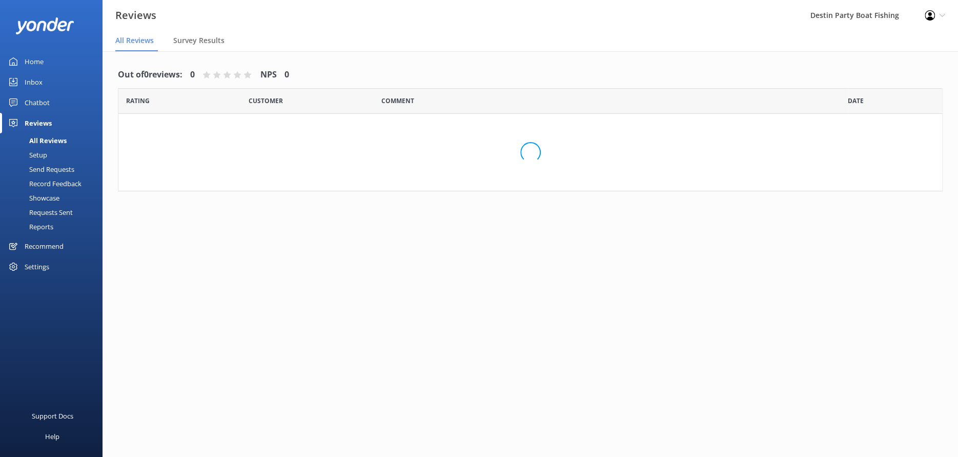  I want to click on h3: Reviews, so click(136, 15).